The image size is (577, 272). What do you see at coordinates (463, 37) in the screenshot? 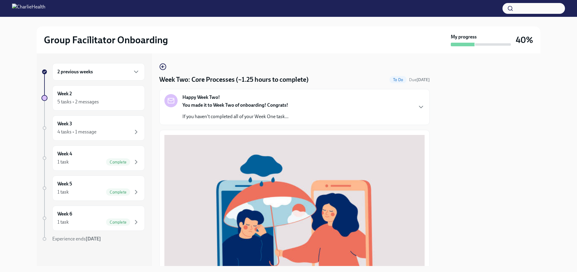
I see `strong: My progress` at bounding box center [463, 37].